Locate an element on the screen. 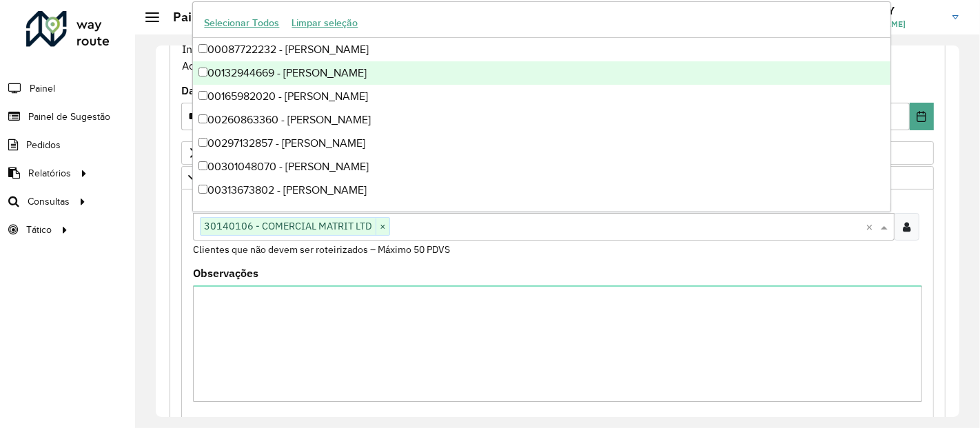  h2: Painel de Sugestão - Criar registro is located at coordinates (264, 17).